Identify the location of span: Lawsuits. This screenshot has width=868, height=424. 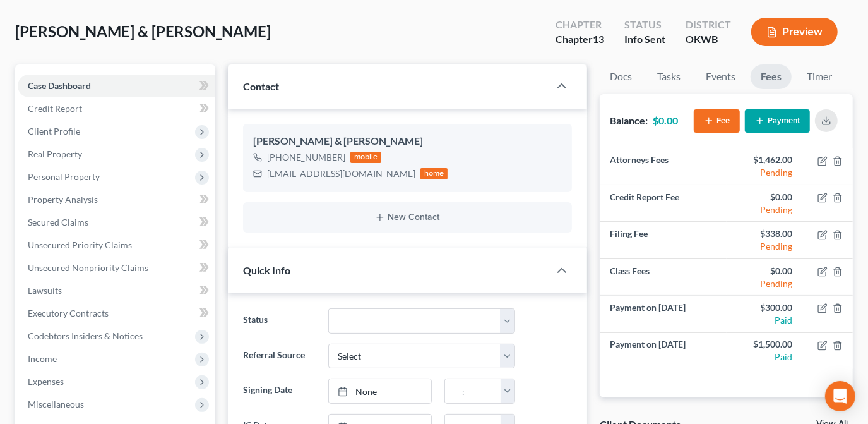
(45, 290).